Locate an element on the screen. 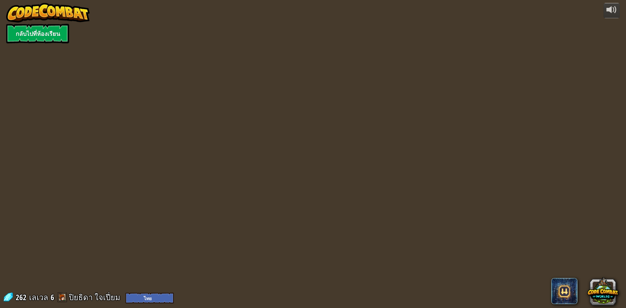 The width and height of the screenshot is (626, 308). a: กลับไปที่ห้องเรียน is located at coordinates (37, 34).